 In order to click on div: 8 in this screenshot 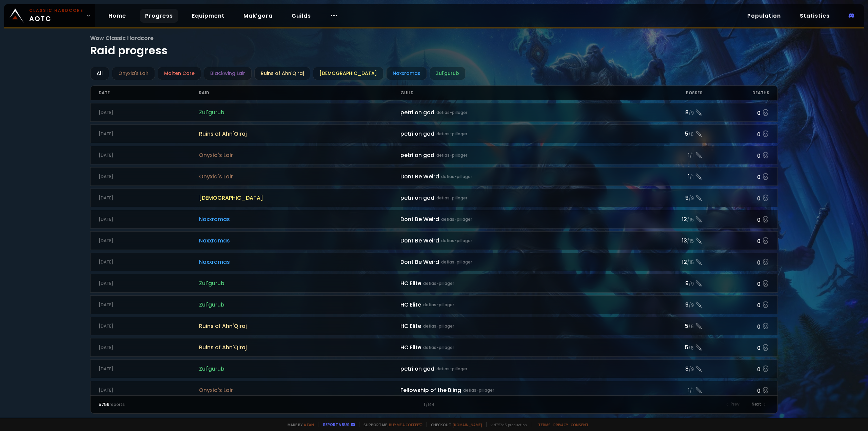, I will do `click(669, 369)`.